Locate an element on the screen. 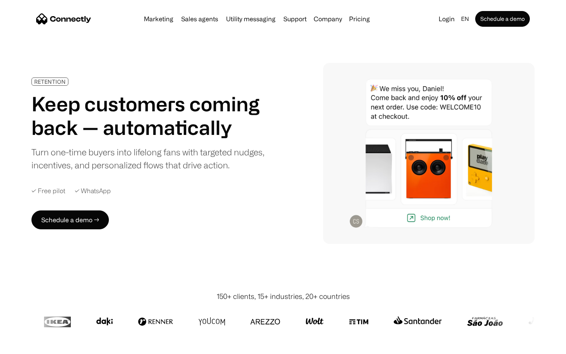 This screenshot has height=354, width=566. div: en is located at coordinates (465, 19).